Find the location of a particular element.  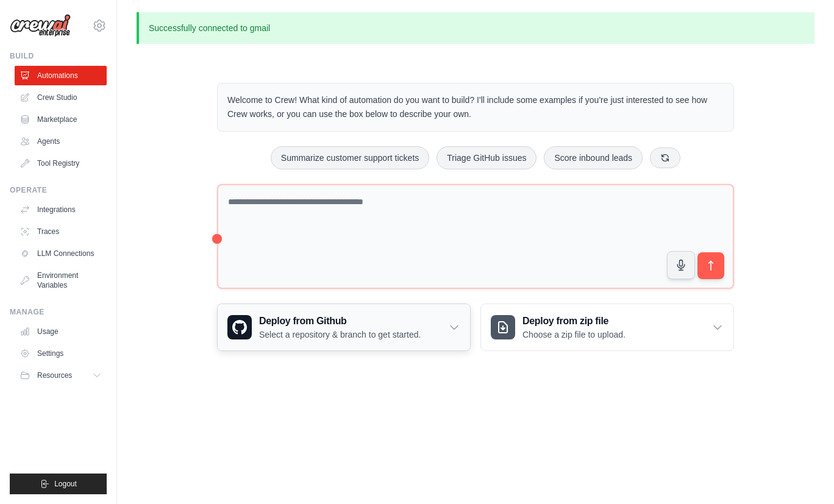

h3: Deploy from Github is located at coordinates (339, 321).